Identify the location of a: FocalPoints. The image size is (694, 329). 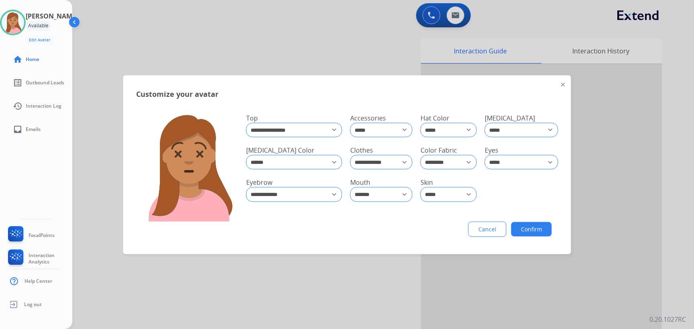
(31, 235).